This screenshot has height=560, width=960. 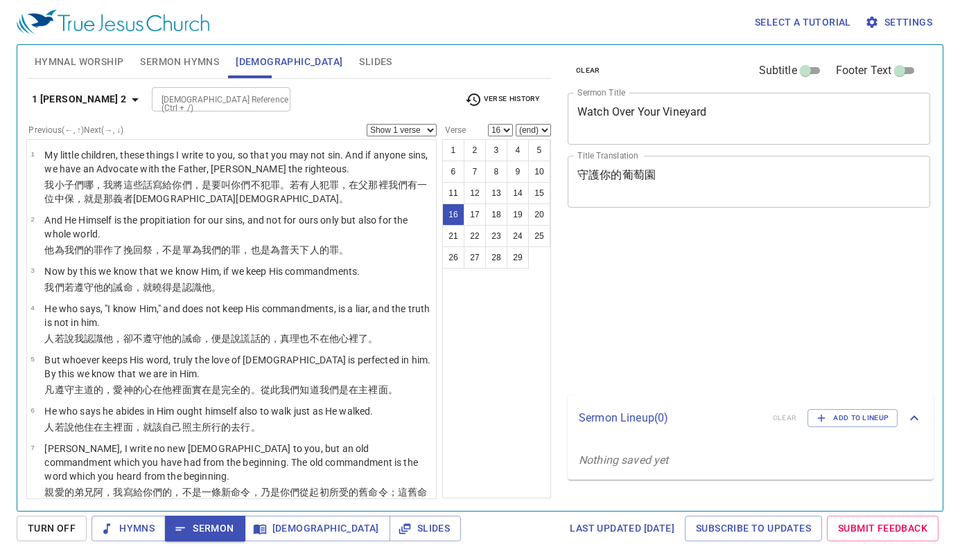 What do you see at coordinates (196, 288) in the screenshot?
I see `wg1097: 是認識` at bounding box center [196, 288].